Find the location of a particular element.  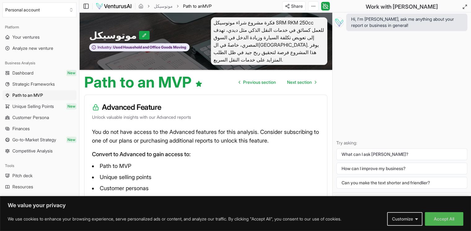

nav: pagination is located at coordinates (277, 82).